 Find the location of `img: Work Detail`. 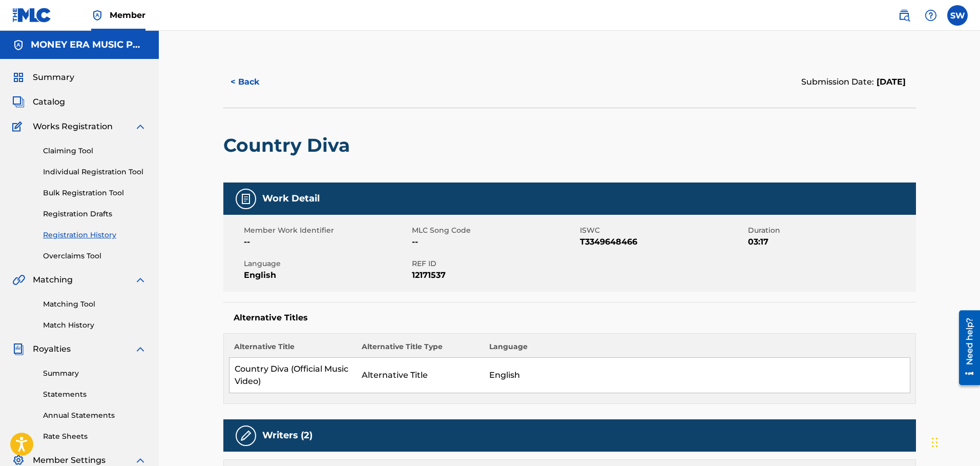

img: Work Detail is located at coordinates (246, 199).